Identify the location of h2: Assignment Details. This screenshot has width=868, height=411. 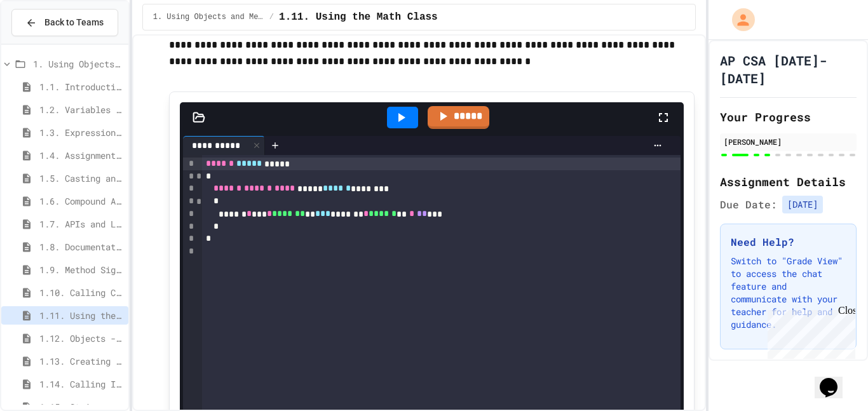
(788, 182).